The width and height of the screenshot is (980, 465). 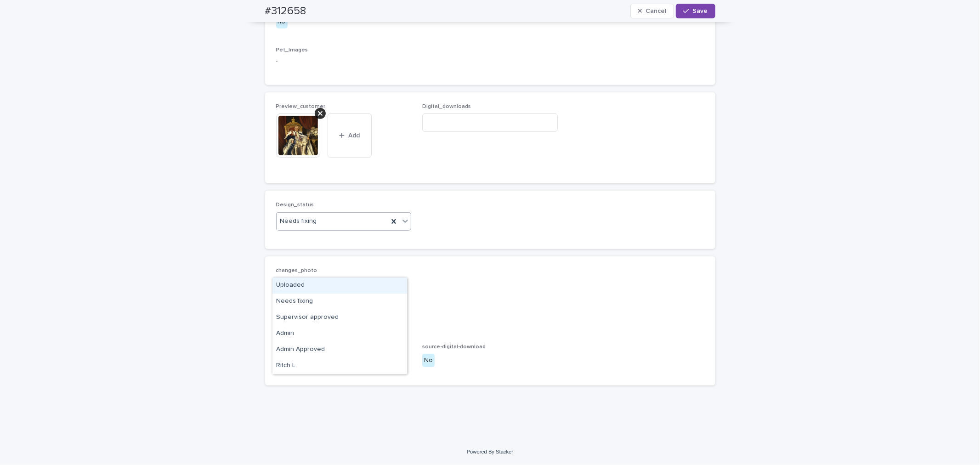 I want to click on span: Needs fixing, so click(x=299, y=221).